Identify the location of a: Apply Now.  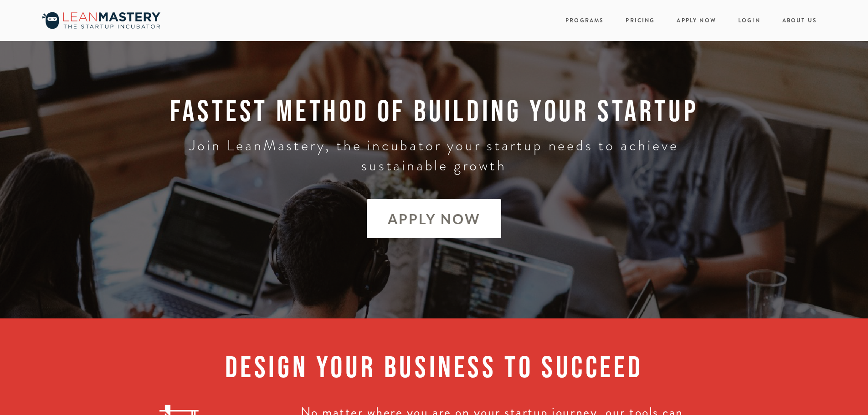
(696, 20).